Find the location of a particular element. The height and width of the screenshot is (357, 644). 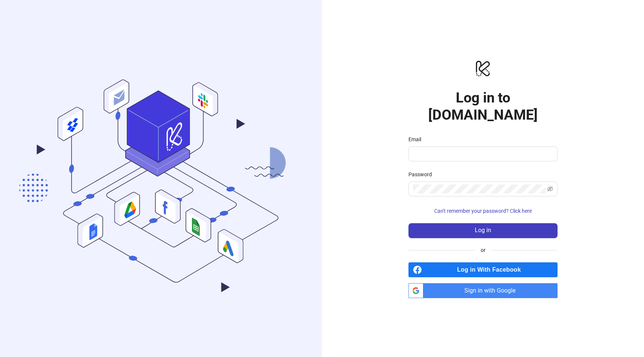

span: Log in With Facebook is located at coordinates (491, 270).